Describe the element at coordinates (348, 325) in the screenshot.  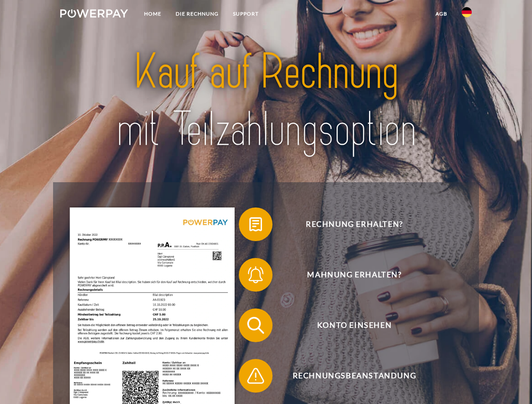
I see `a: Konto einsehen` at that location.